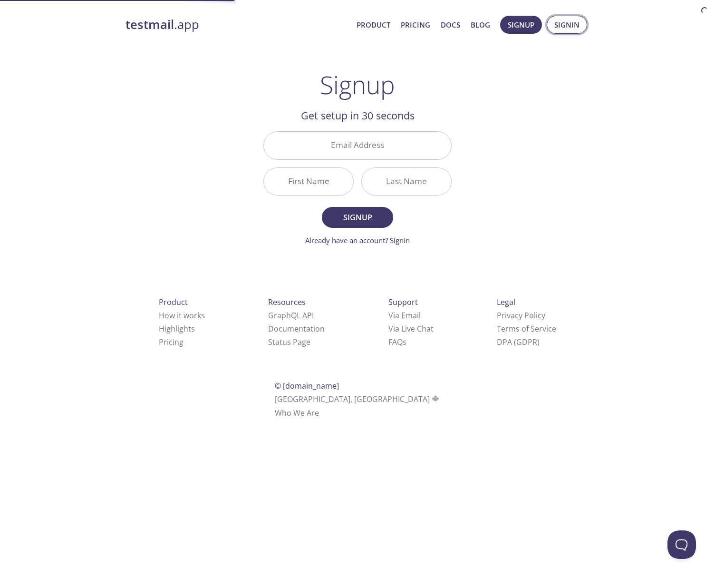  What do you see at coordinates (358, 116) in the screenshot?
I see `h2: Get setup in 30 seconds` at bounding box center [358, 116].